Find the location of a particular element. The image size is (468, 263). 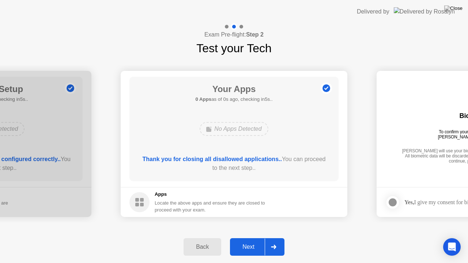

button: Next is located at coordinates (257, 247).